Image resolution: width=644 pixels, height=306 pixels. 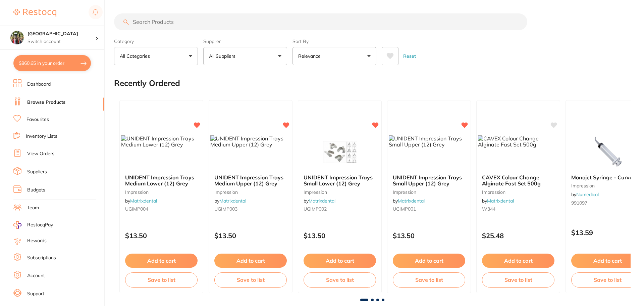 What do you see at coordinates (18, 225) in the screenshot?
I see `img: RestocqPay` at bounding box center [18, 225].